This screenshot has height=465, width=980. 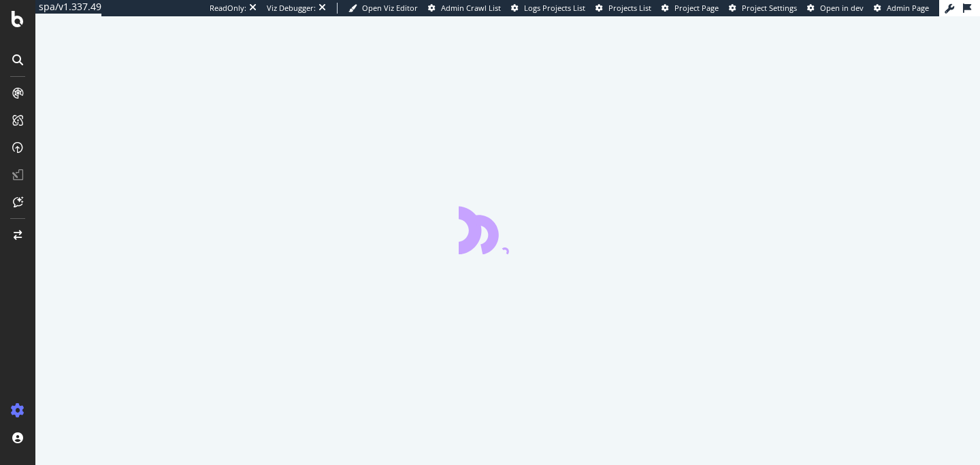 I want to click on span: Admin Crawl List, so click(x=471, y=8).